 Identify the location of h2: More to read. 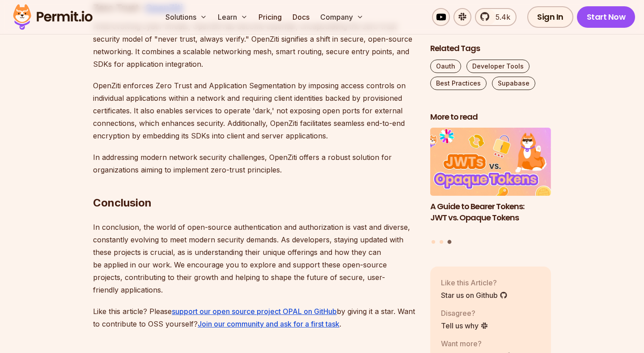
(491, 117).